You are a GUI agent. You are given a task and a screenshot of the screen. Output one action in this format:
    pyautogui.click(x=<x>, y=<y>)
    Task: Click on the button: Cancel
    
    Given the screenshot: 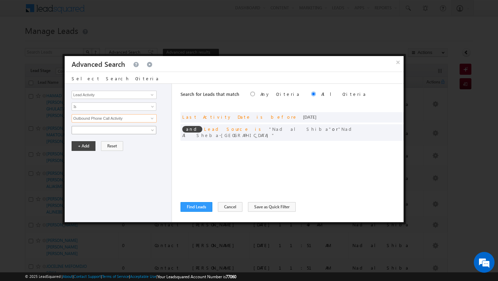 What is the action you would take?
    pyautogui.click(x=230, y=207)
    